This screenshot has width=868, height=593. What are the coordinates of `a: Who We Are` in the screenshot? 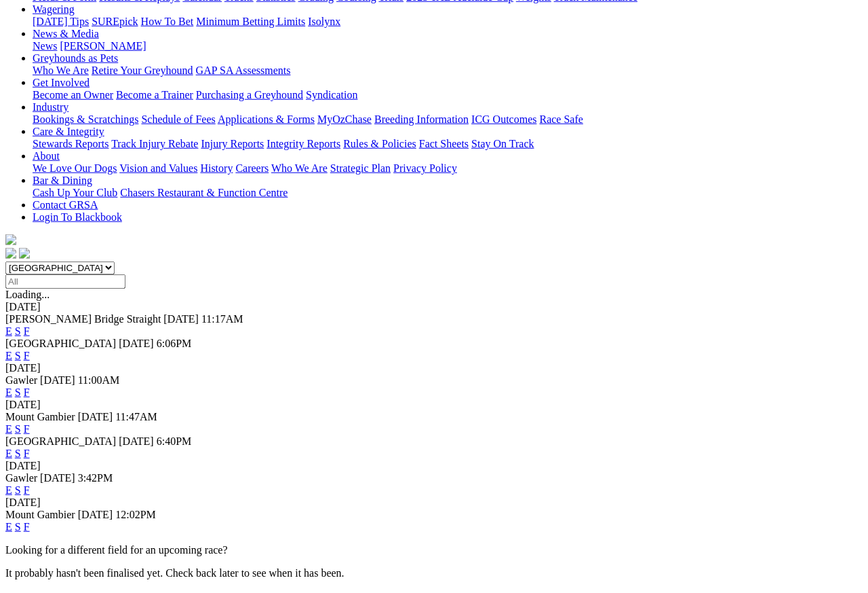 It's located at (61, 70).